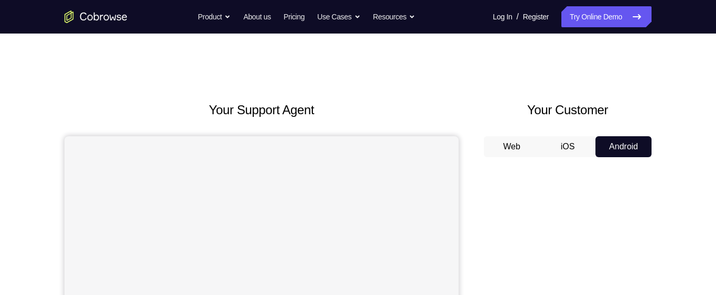 The image size is (716, 295). What do you see at coordinates (96, 17) in the screenshot?
I see `a: Go to the home page` at bounding box center [96, 17].